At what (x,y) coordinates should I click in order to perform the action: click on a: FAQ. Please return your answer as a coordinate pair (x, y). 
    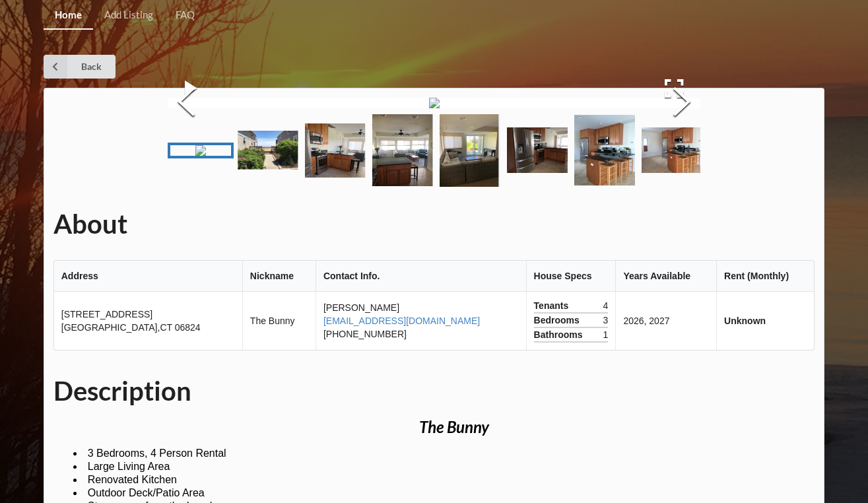
    Looking at the image, I should click on (185, 15).